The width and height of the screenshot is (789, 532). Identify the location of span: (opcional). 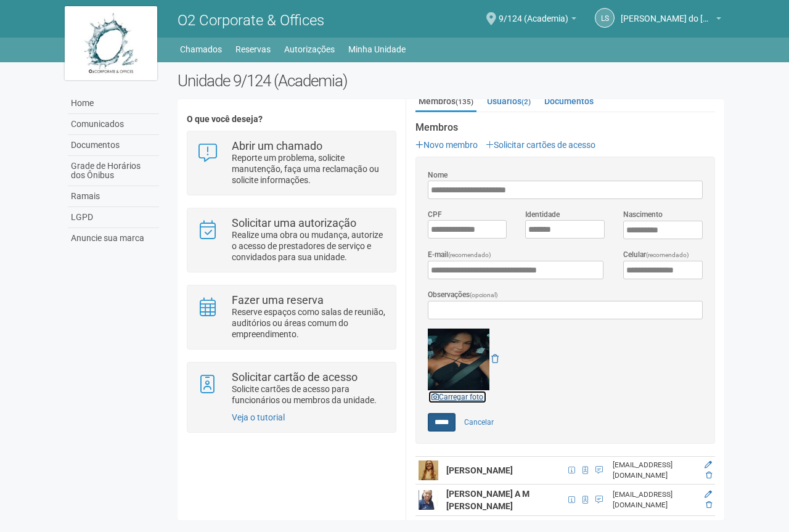
(484, 295).